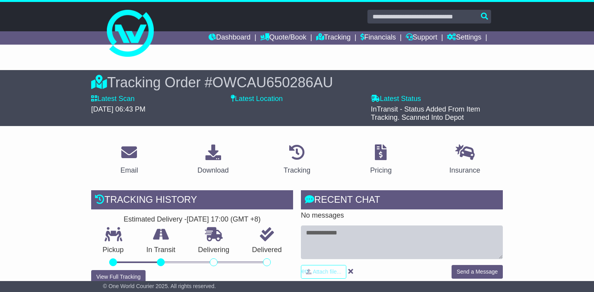  I want to click on a: Support, so click(422, 38).